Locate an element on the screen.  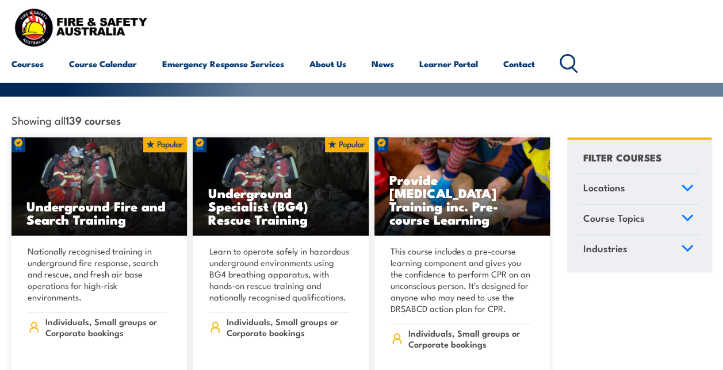
h4: FILTER COURSES is located at coordinates (622, 157).